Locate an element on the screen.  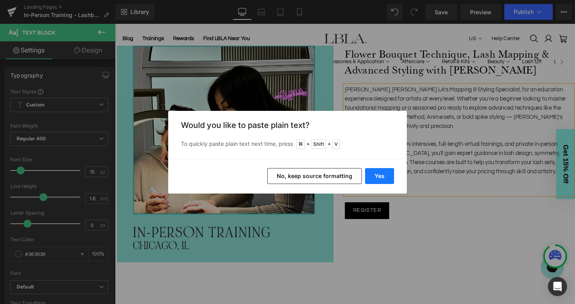
a: Blog is located at coordinates (14, 16).